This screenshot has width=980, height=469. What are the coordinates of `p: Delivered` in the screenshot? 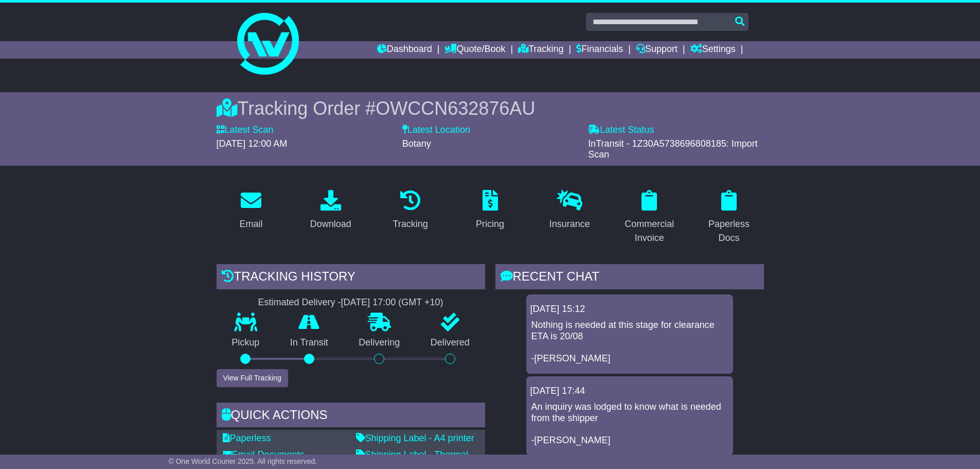 It's located at (450, 343).